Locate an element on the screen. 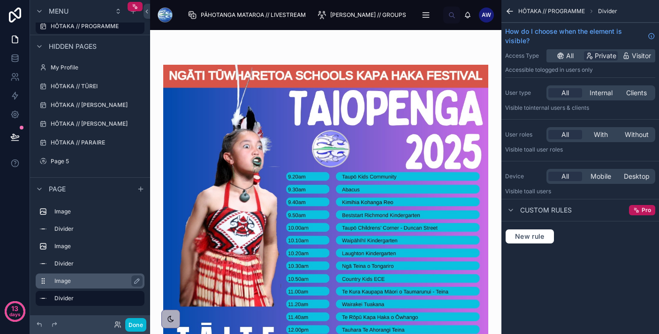  label: Access Type is located at coordinates (524, 56).